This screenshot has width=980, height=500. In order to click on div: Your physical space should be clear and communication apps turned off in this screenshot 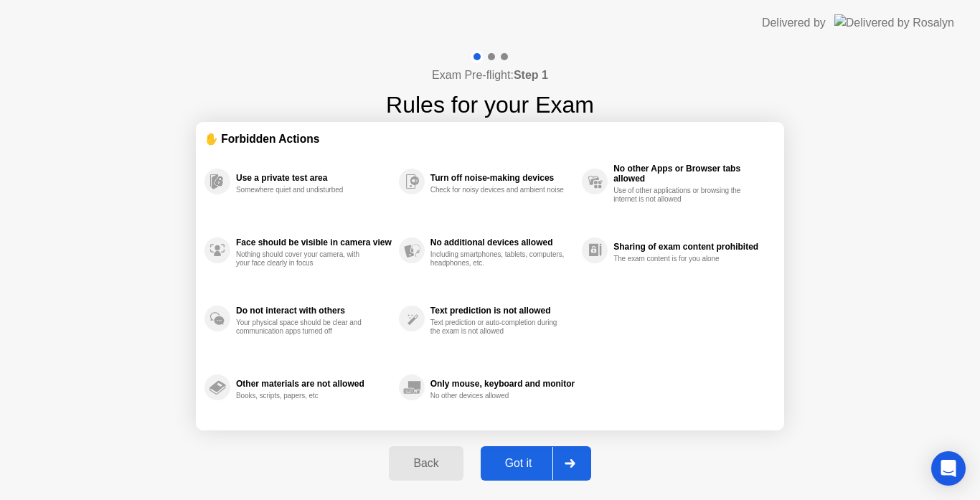, I will do `click(304, 327)`.